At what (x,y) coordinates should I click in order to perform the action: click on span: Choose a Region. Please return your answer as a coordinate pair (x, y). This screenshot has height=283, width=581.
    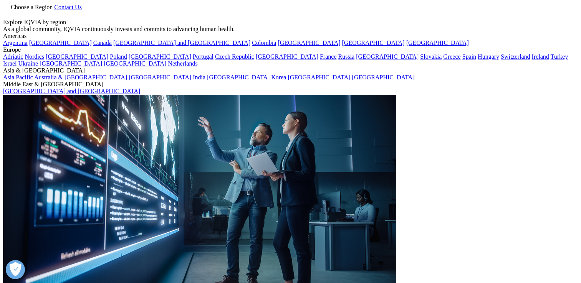
    Looking at the image, I should click on (31, 7).